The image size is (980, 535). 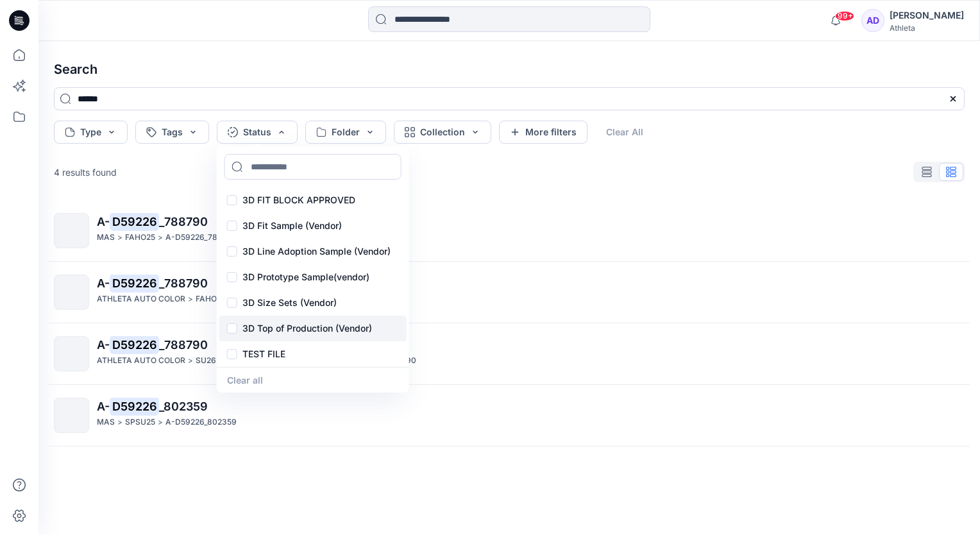 I want to click on p: FAHO25, so click(x=140, y=237).